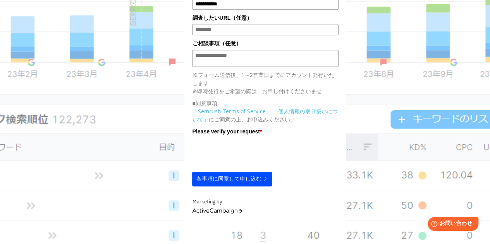 Image resolution: width=490 pixels, height=244 pixels. What do you see at coordinates (265, 103) in the screenshot?
I see `p: ■同意事項` at bounding box center [265, 103].